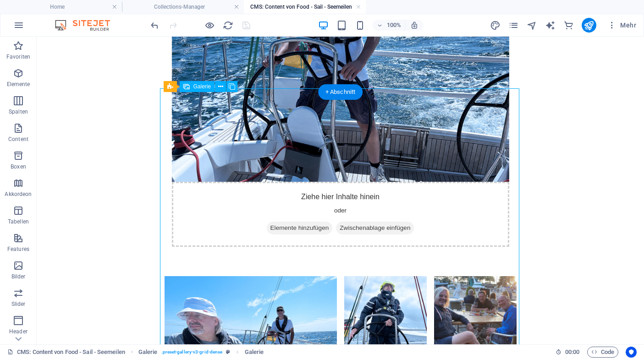 Image resolution: width=644 pixels, height=359 pixels. I want to click on span: 00 00, so click(572, 352).